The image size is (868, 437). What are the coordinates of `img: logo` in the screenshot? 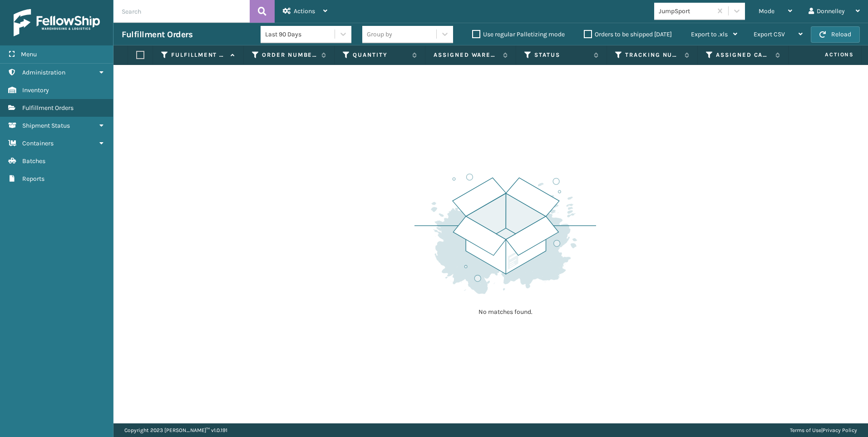 It's located at (57, 23).